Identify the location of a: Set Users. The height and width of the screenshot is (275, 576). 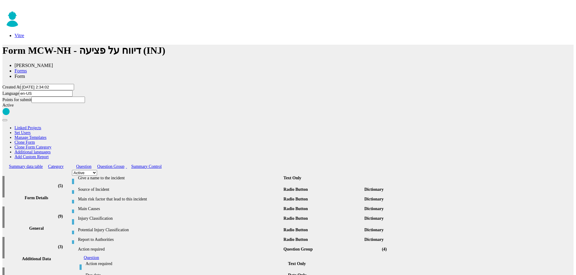
(22, 133).